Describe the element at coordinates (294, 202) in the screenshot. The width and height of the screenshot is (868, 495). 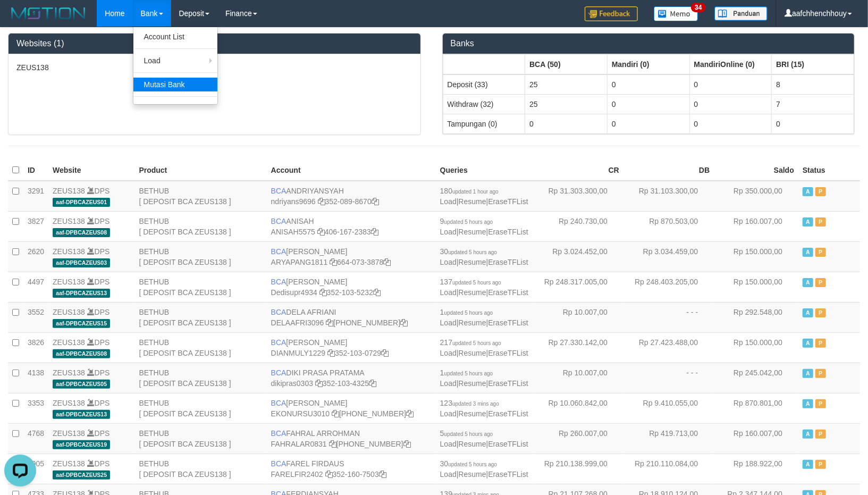
I see `a: ndriyans9696` at that location.